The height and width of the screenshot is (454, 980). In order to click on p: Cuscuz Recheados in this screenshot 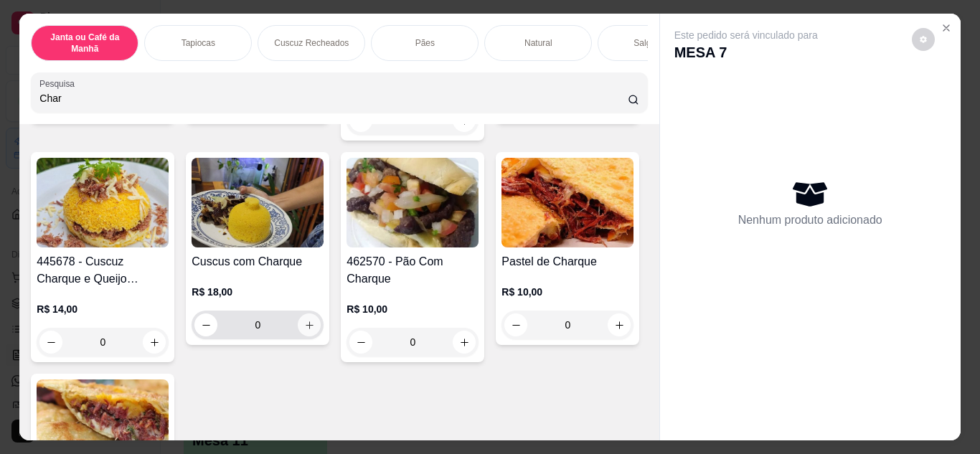, I will do `click(311, 43)`.